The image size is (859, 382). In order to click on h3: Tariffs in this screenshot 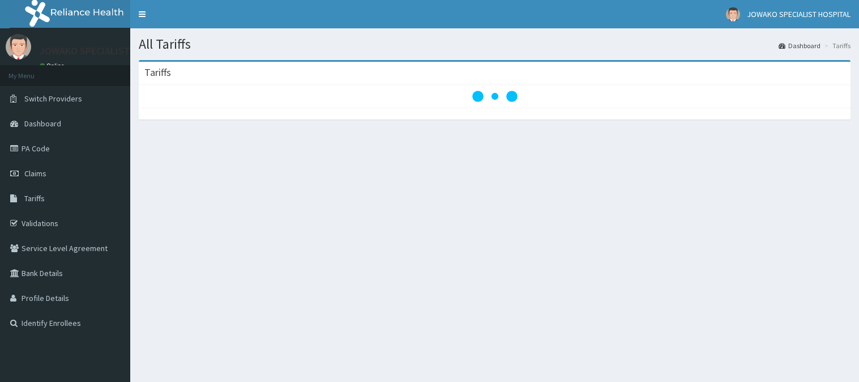, I will do `click(157, 72)`.